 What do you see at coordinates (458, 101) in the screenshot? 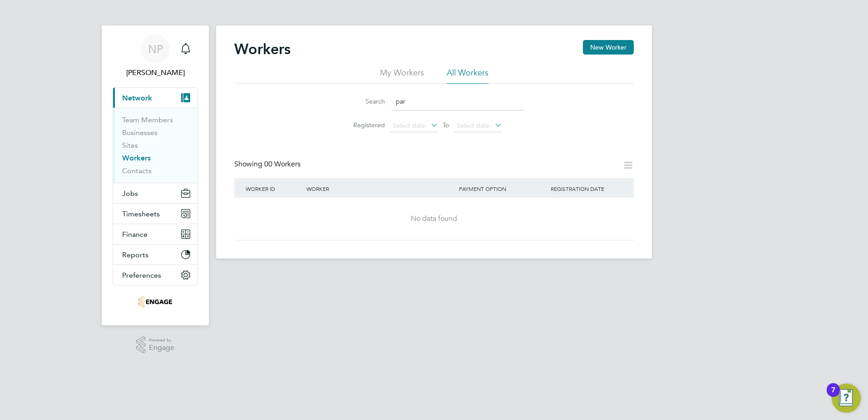
I see `input: Name, email or phone number` at bounding box center [458, 101].